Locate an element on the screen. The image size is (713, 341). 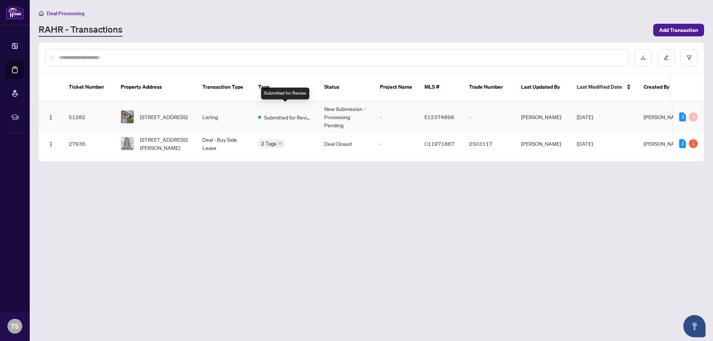
th: Transaction Type is located at coordinates (224, 87).